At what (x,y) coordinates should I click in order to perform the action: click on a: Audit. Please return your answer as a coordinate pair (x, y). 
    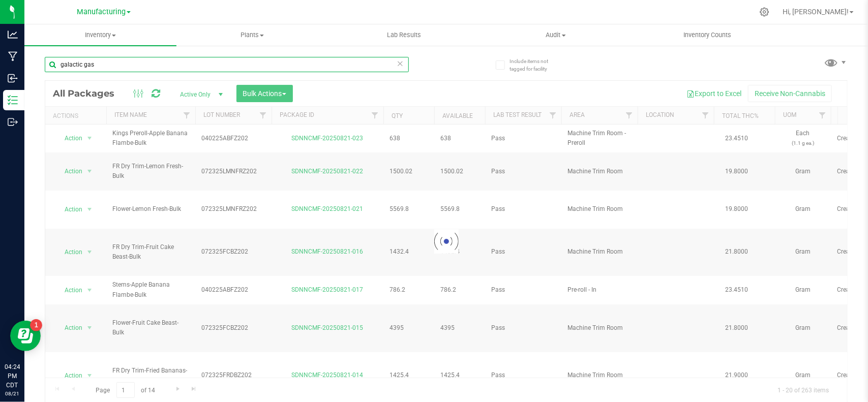
    Looking at the image, I should click on (556, 35).